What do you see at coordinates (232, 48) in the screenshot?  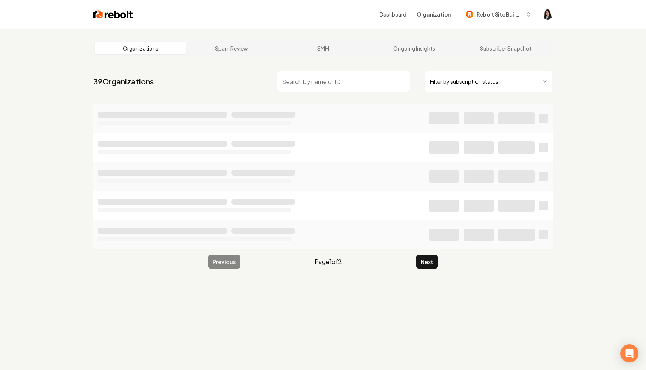 I see `a: Spam Review` at bounding box center [232, 48].